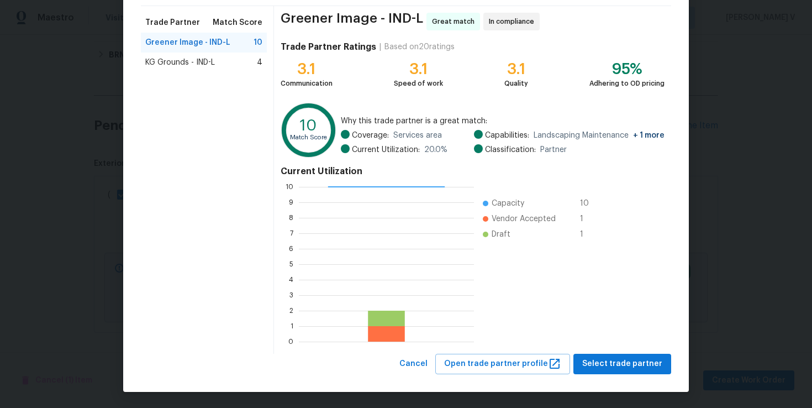 This screenshot has width=812, height=408. I want to click on span: In compliance, so click(514, 22).